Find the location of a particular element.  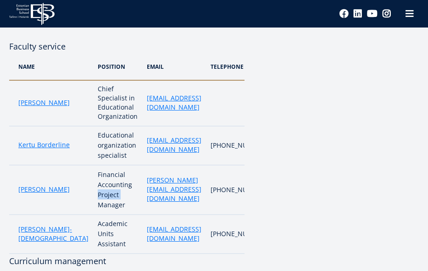

font: position is located at coordinates (111, 66).